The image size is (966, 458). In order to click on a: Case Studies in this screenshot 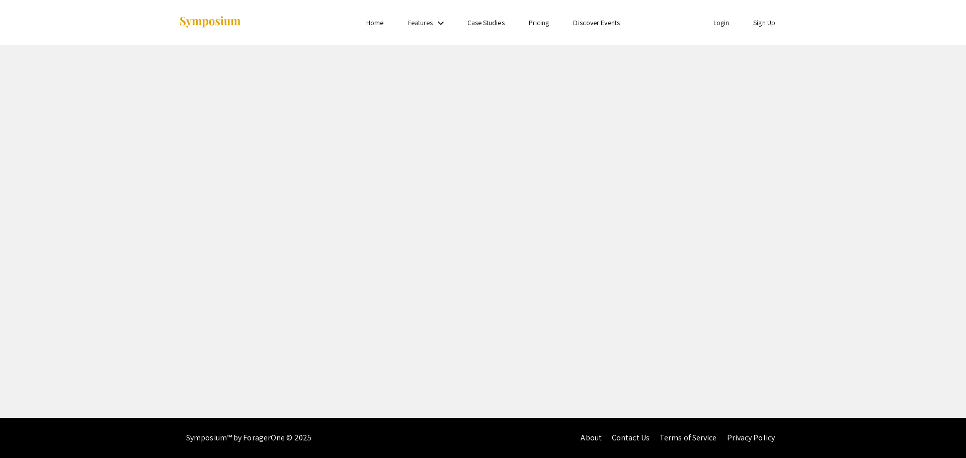, I will do `click(486, 23)`.